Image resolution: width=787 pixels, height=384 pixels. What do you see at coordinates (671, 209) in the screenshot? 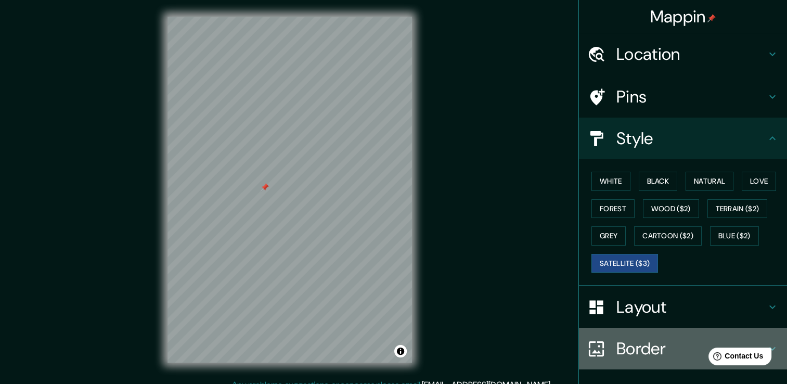
I see `button: Wood ($2)` at bounding box center [671, 209].